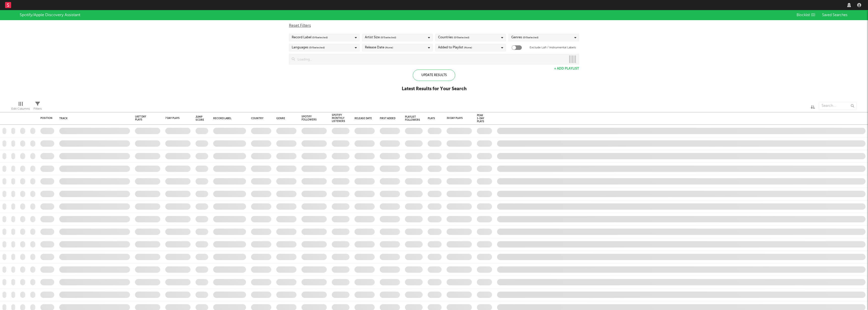 The width and height of the screenshot is (868, 310). Describe the element at coordinates (431, 59) in the screenshot. I see `input: Loading...` at that location.